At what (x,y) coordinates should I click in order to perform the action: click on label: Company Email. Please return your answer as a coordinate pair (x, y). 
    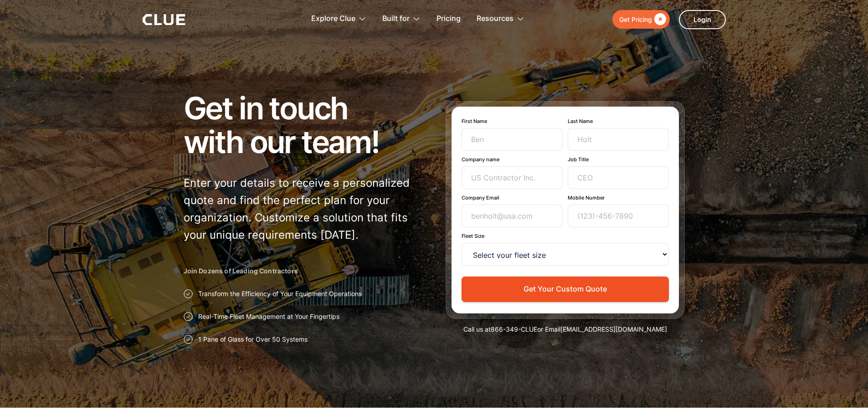
    Looking at the image, I should click on (512, 198).